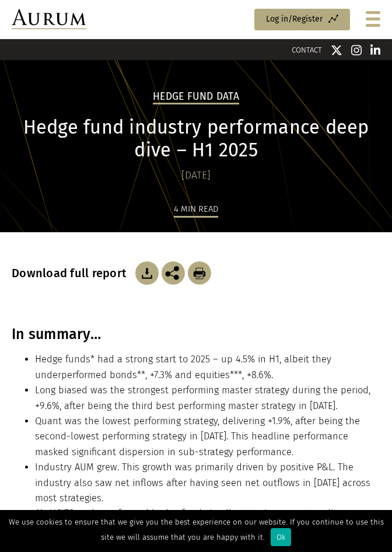 The height and width of the screenshot is (552, 392). What do you see at coordinates (196, 139) in the screenshot?
I see `h1: Hedge fund industry performance deep dive – H1 2025` at bounding box center [196, 139].